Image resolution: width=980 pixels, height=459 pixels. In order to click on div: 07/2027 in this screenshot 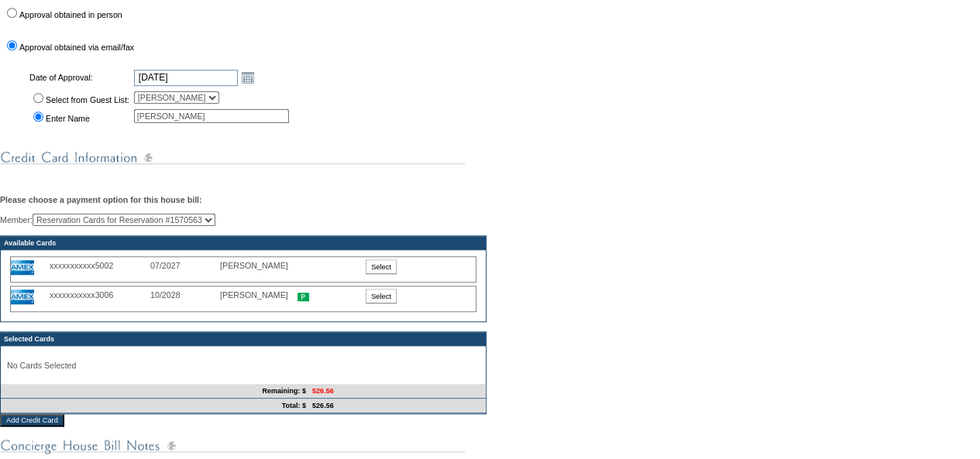, I will do `click(185, 265)`.